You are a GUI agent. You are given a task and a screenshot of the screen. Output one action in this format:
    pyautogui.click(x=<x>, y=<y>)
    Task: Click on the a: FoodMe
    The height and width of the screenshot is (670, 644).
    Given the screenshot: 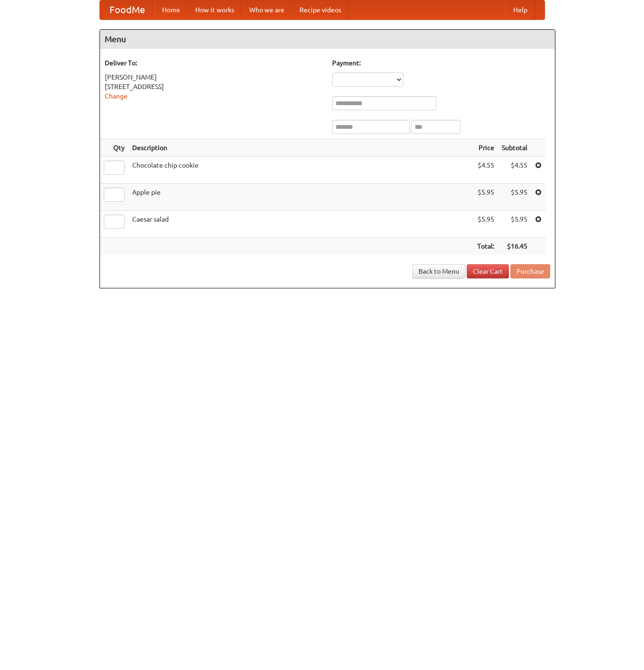 What is the action you would take?
    pyautogui.click(x=127, y=10)
    